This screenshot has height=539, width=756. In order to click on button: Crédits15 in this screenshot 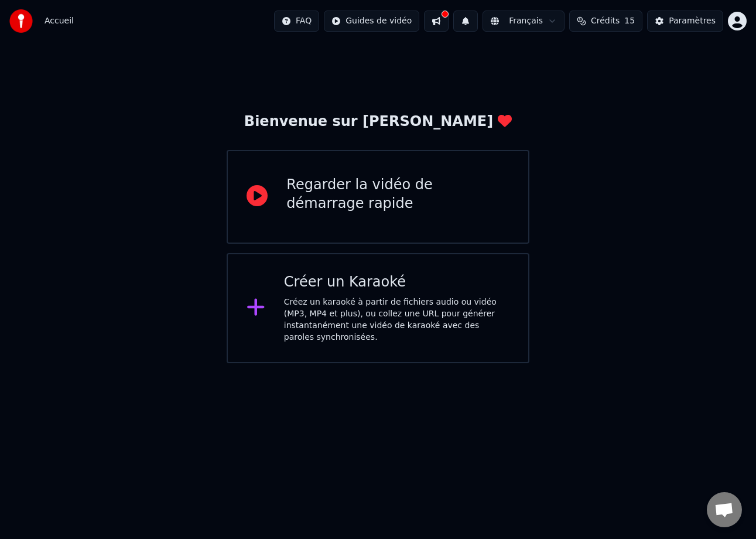, I will do `click(606, 21)`.